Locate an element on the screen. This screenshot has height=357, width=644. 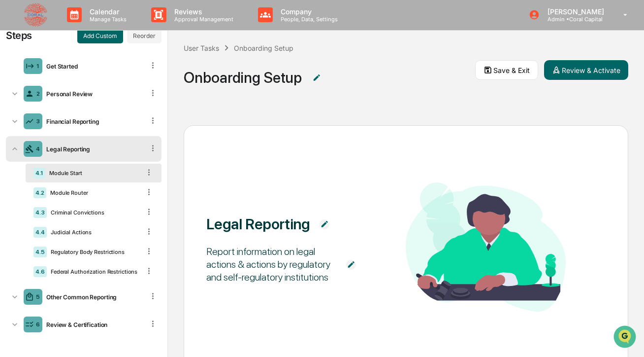
p: Calendar is located at coordinates (106, 11).